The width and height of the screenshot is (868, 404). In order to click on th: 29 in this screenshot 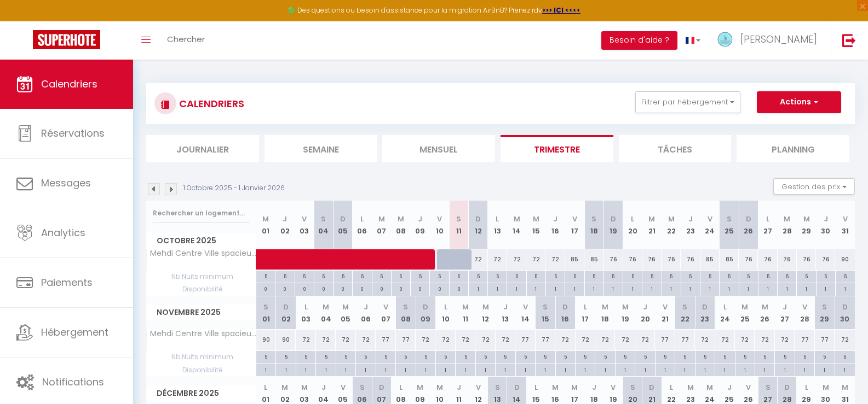, I will do `click(825, 313)`.